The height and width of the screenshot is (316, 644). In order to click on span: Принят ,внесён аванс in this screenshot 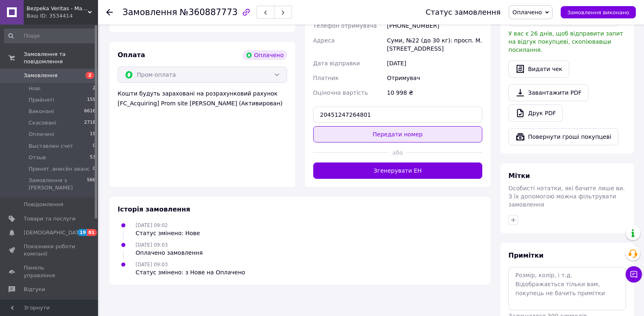, I will do `click(59, 169)`.